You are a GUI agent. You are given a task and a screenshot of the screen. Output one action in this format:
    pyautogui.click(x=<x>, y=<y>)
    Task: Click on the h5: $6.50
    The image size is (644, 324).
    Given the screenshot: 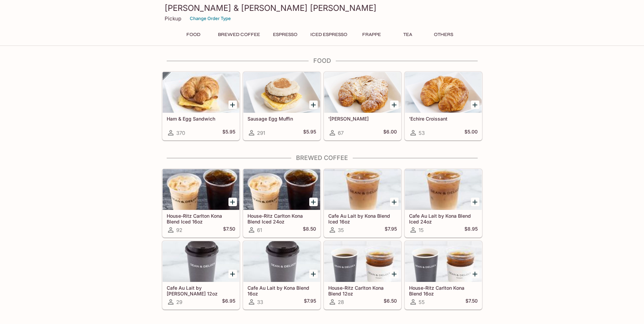 What is the action you would take?
    pyautogui.click(x=390, y=302)
    